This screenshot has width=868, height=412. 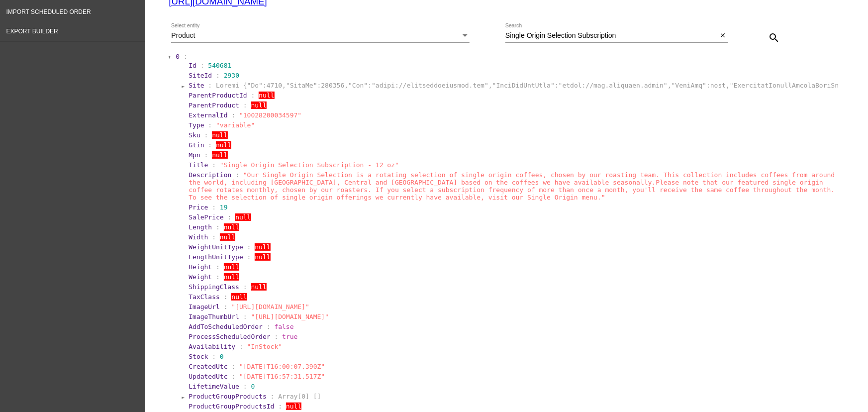 What do you see at coordinates (320, 36) in the screenshot?
I see `mat-select: Select entity` at bounding box center [320, 36].